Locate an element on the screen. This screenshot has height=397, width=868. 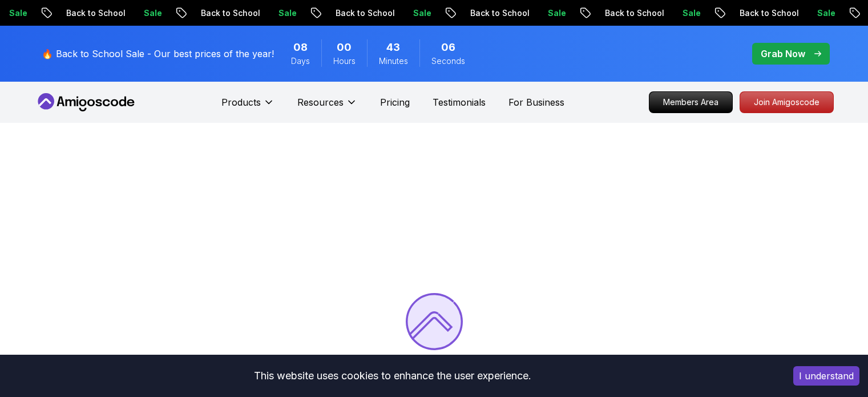
button: Products is located at coordinates (248, 107).